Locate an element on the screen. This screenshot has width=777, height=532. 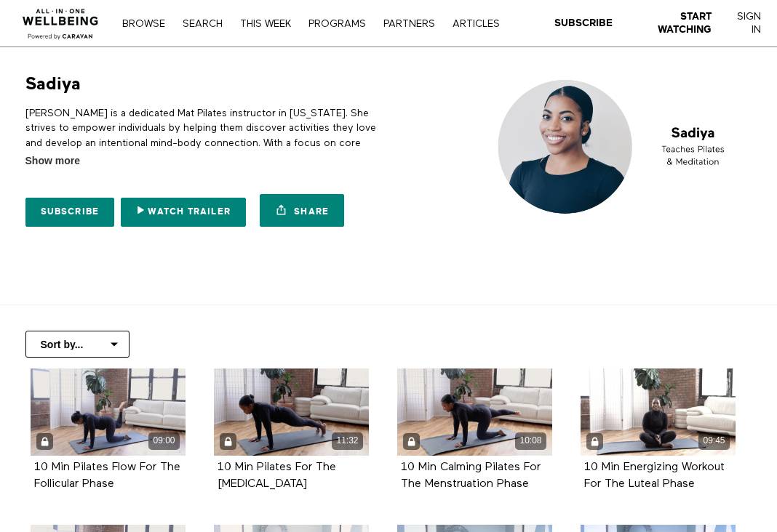
a: Browse is located at coordinates (143, 24).